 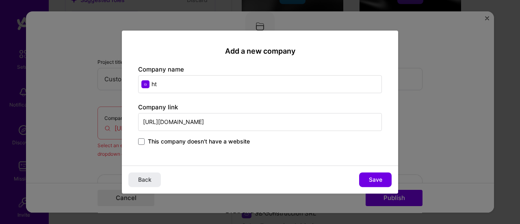 What do you see at coordinates (260, 122) in the screenshot?
I see `input: Enter link` at bounding box center [260, 122].